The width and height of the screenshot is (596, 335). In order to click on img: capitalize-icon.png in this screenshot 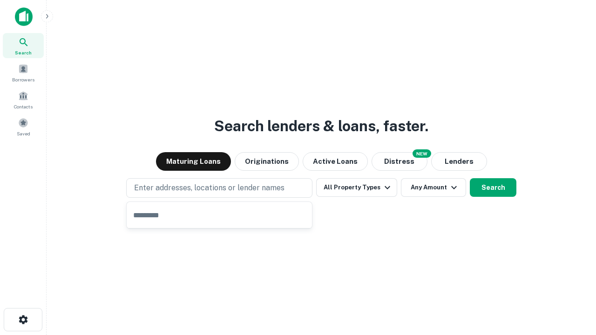, I will do `click(24, 17)`.